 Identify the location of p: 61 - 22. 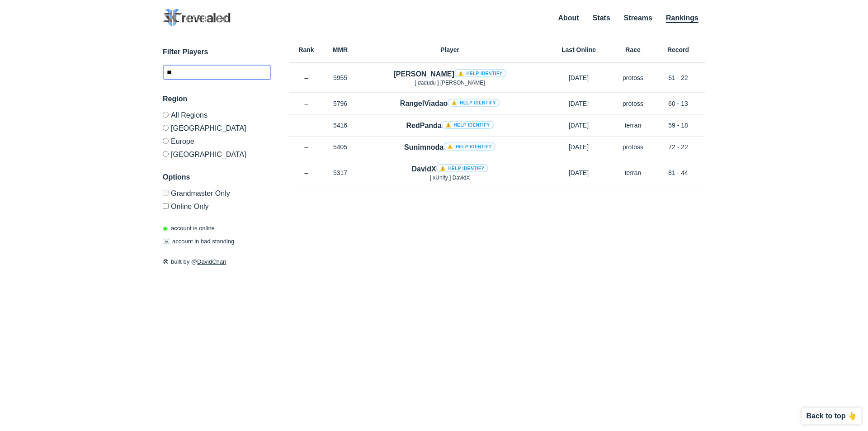
(678, 78).